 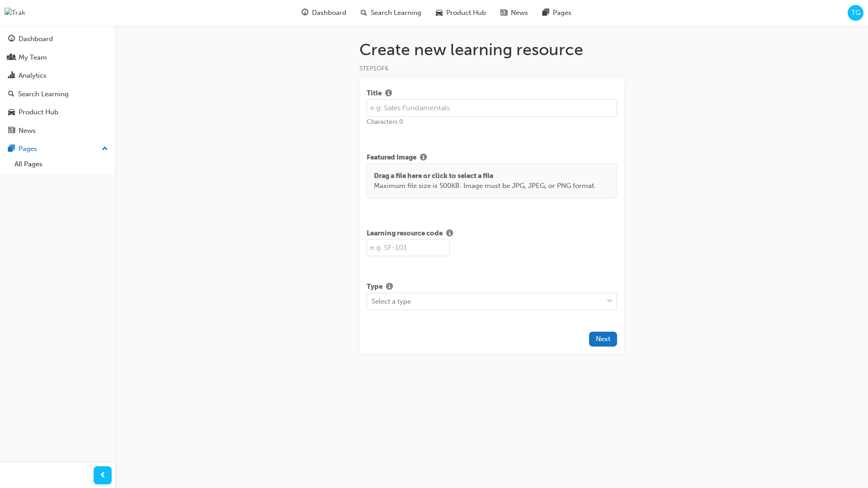 I want to click on button: Pages, so click(x=58, y=149).